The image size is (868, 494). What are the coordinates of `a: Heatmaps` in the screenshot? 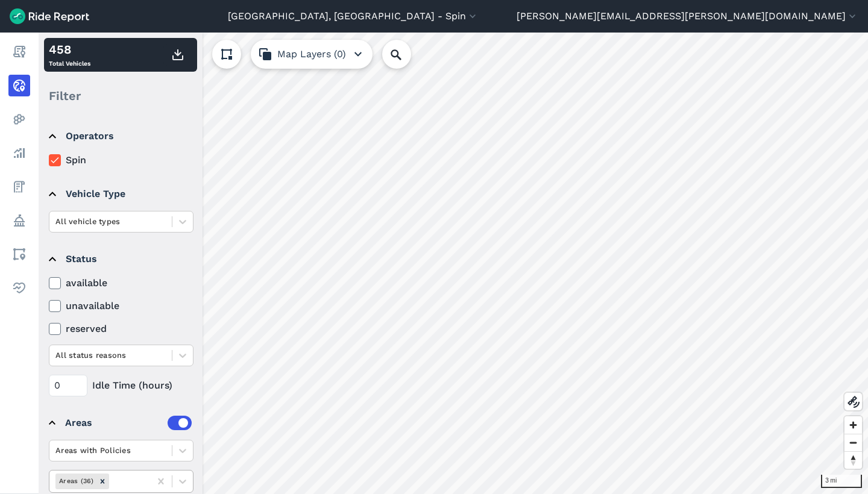 It's located at (19, 119).